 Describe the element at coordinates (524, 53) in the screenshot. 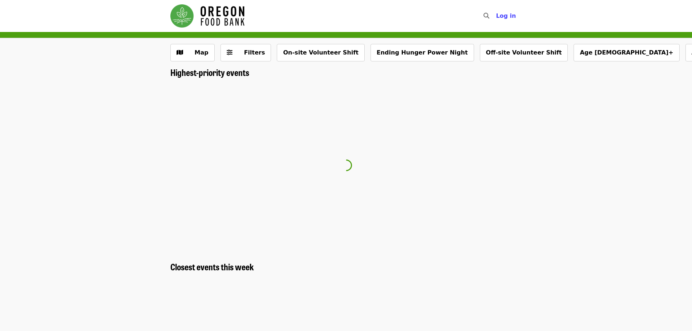

I see `button: Off-site Volunteer Shift` at that location.